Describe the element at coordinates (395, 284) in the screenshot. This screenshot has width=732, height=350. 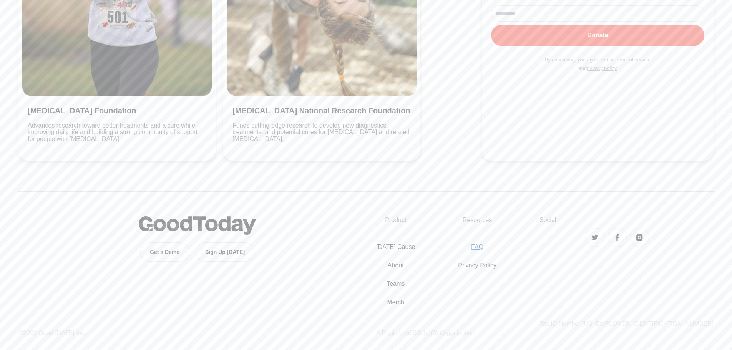
I see `a: Teams` at that location.